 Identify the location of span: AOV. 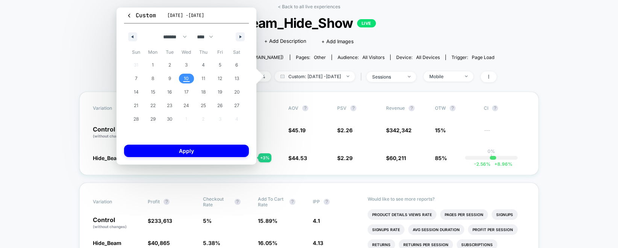
(293, 108).